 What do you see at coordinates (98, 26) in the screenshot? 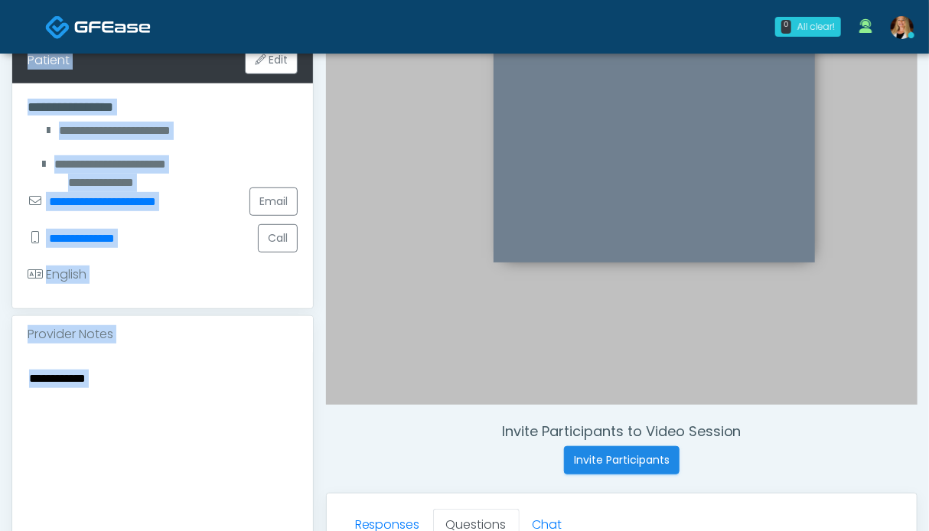
I see `a: Docovia` at bounding box center [98, 26].